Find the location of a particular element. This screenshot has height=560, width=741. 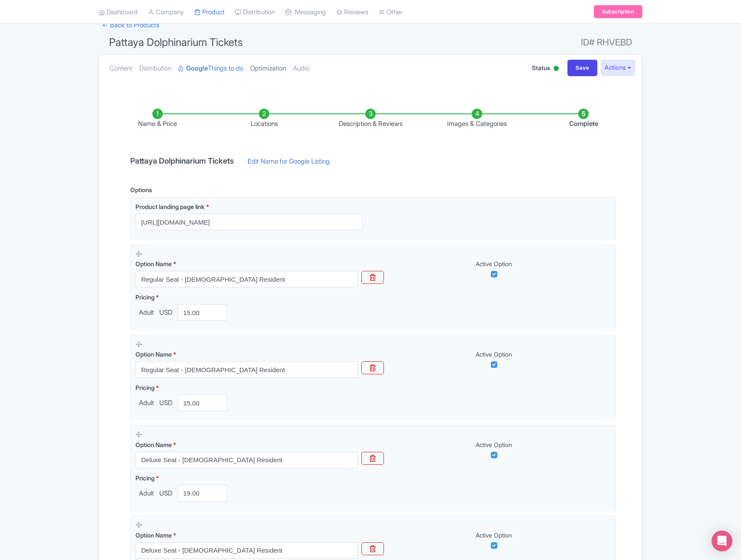

div: Options is located at coordinates (141, 189).